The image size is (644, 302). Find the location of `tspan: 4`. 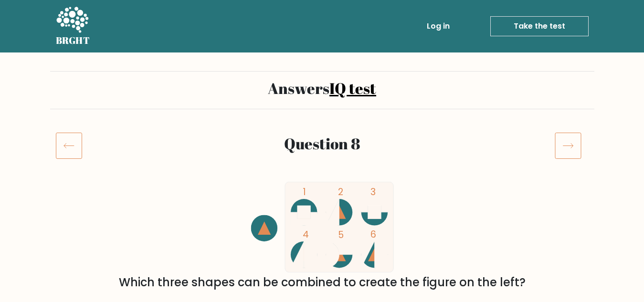

tspan: 4 is located at coordinates (305, 234).